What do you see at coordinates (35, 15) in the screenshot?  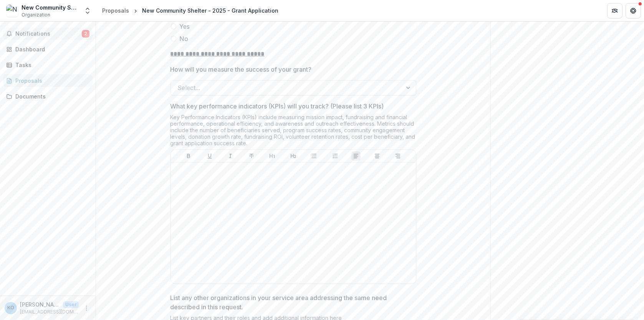 I see `span: Organization` at bounding box center [35, 15].